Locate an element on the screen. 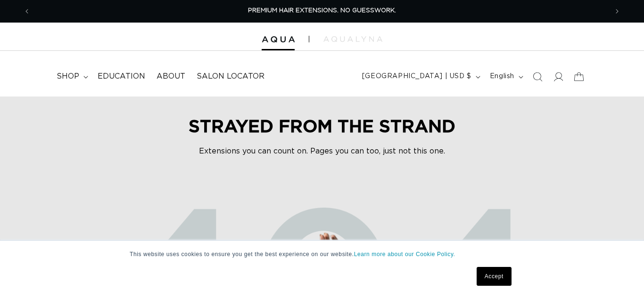 The width and height of the screenshot is (644, 298). span: English is located at coordinates (502, 76).